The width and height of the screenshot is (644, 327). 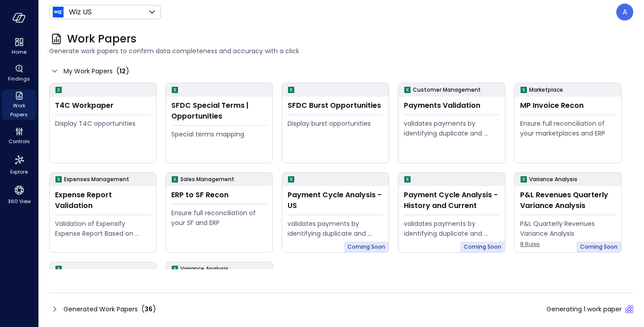 I want to click on span: Controls, so click(x=19, y=142).